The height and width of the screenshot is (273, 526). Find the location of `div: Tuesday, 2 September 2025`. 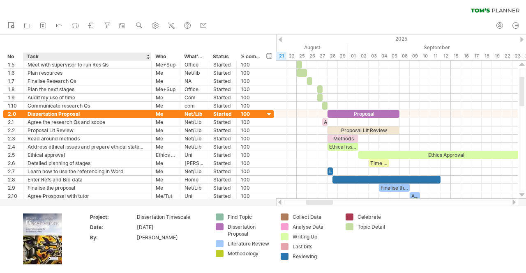

div: Tuesday, 2 September 2025 is located at coordinates (363, 56).